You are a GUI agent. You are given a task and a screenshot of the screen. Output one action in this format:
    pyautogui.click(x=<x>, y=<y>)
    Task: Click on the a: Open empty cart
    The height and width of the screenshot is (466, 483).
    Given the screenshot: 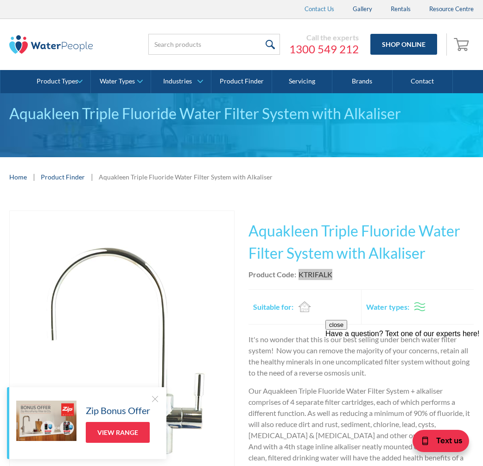 What is the action you would take?
    pyautogui.click(x=462, y=44)
    